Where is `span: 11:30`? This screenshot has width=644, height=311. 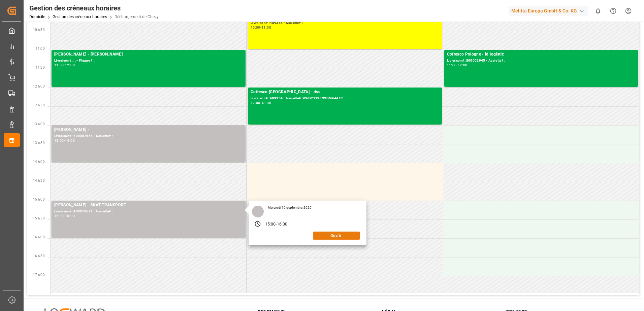 span: 11:30 is located at coordinates (40, 67).